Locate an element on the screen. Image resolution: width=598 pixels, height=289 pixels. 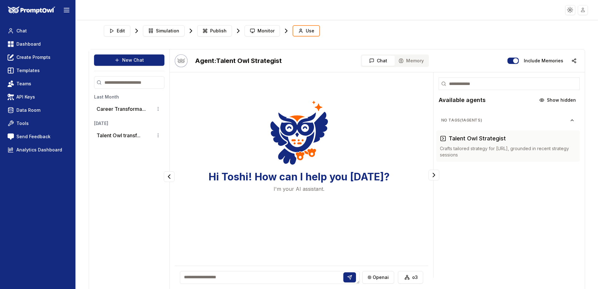
span: o3 is located at coordinates (415, 278).